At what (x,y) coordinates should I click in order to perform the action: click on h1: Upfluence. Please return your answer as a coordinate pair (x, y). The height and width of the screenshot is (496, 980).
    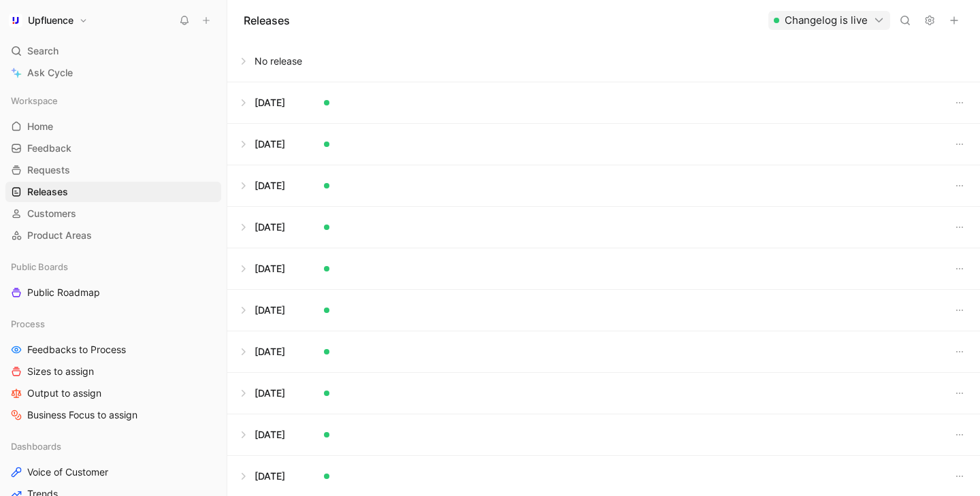
    Looking at the image, I should click on (50, 21).